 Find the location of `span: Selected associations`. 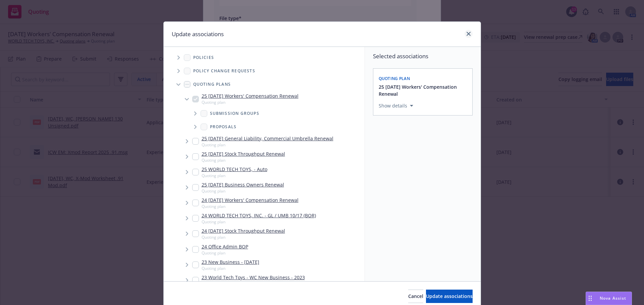

span: Selected associations is located at coordinates (423, 56).